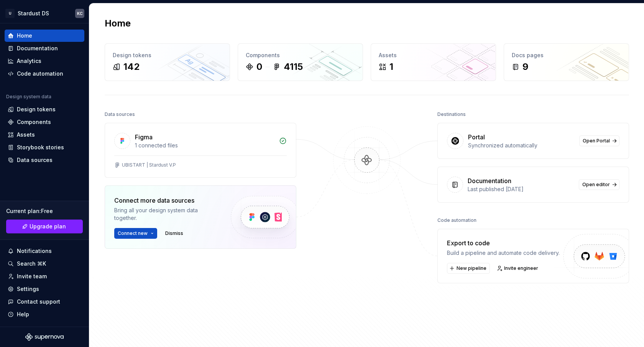 The width and height of the screenshot is (644, 347). What do you see at coordinates (45, 301) in the screenshot?
I see `button: Contact support` at bounding box center [45, 301].